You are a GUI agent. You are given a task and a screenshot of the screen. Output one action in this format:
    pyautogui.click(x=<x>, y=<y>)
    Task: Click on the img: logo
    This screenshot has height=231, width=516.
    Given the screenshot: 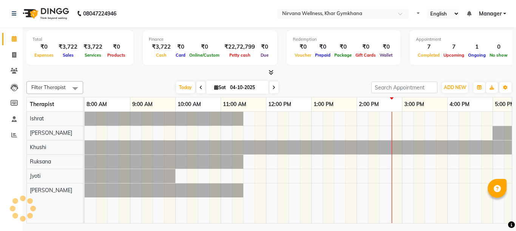 What is the action you would take?
    pyautogui.click(x=45, y=14)
    